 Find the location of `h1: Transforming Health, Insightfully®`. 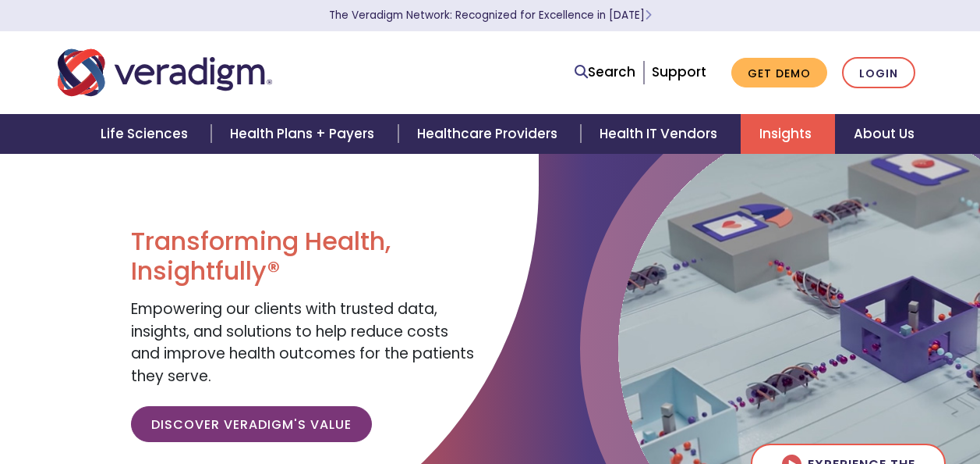

h1: Transforming Health, Insightfully® is located at coordinates (304, 256).